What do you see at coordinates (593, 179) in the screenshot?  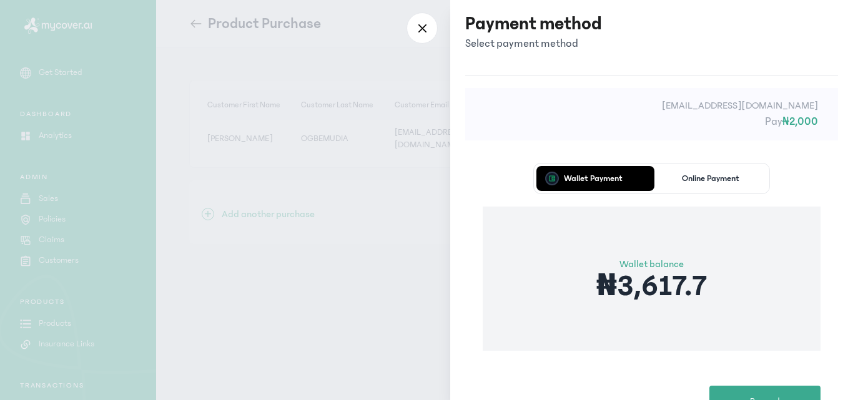 I see `p: Wallet Payment` at bounding box center [593, 179].